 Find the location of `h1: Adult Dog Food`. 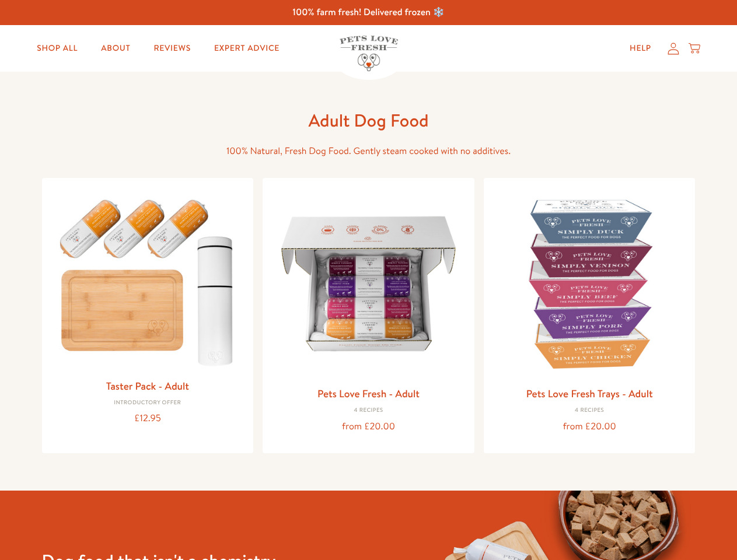

h1: Adult Dog Food is located at coordinates (369, 120).